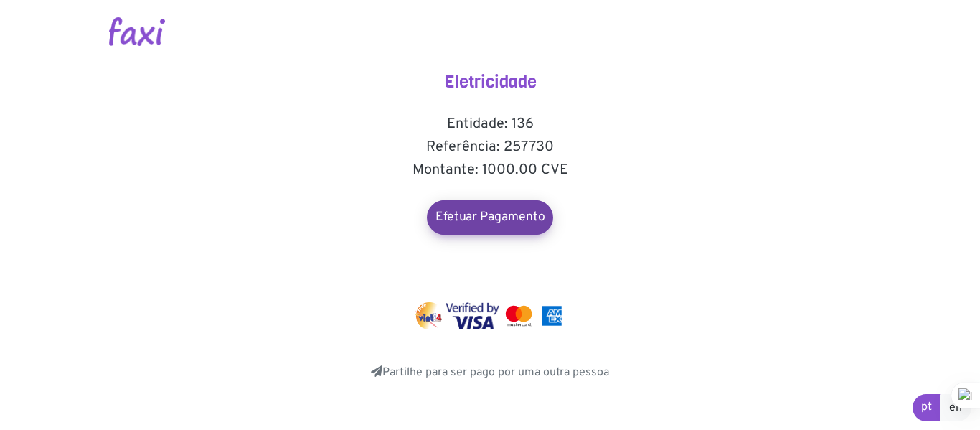  I want to click on img: vinti4, so click(430, 316).